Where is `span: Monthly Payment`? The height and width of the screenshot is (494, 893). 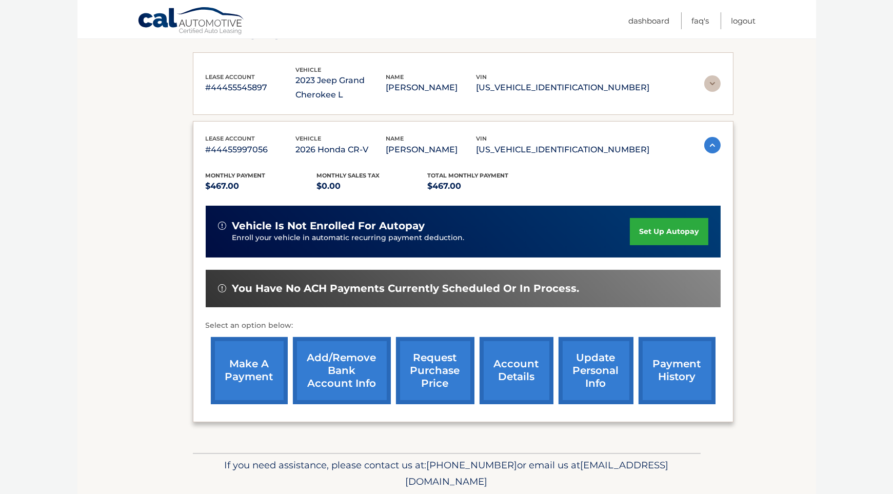 span: Monthly Payment is located at coordinates (235, 175).